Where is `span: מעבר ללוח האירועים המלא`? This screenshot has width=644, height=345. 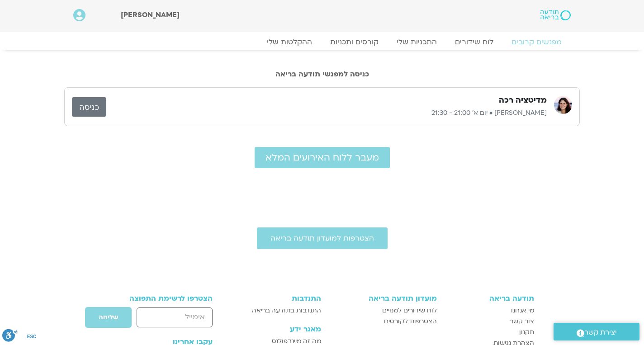
span: מעבר ללוח האירועים המלא is located at coordinates (322, 157).